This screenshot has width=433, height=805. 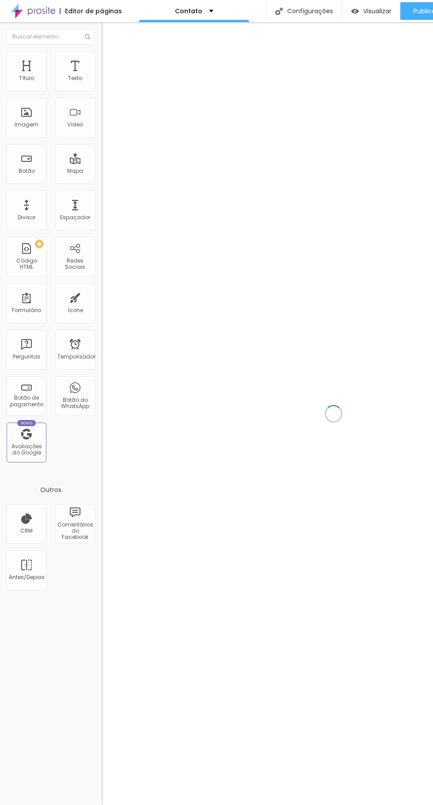 What do you see at coordinates (51, 37) in the screenshot?
I see `input: Buscar elemento` at bounding box center [51, 37].